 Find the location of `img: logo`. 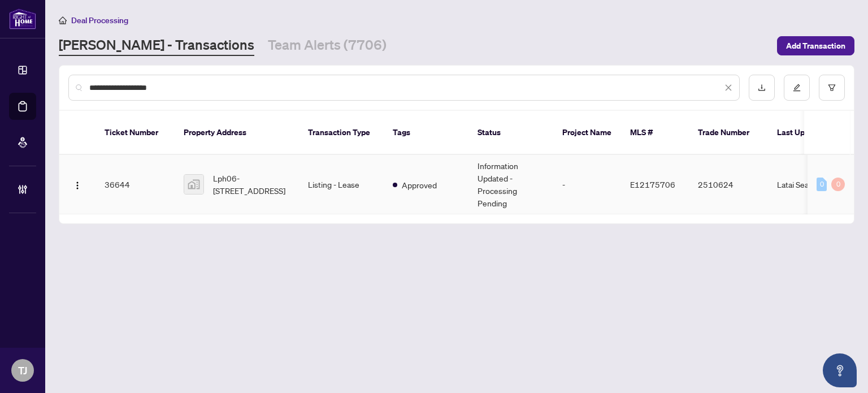

img: logo is located at coordinates (22, 18).